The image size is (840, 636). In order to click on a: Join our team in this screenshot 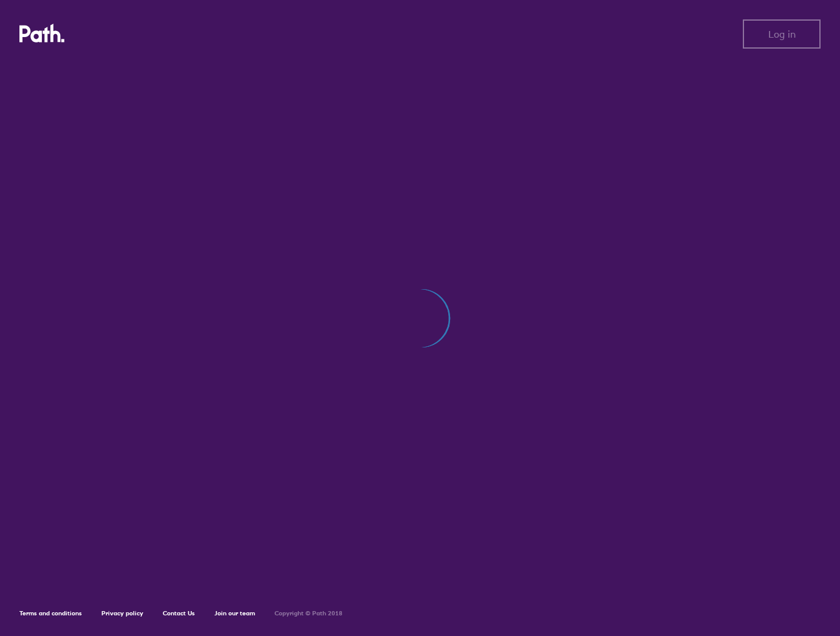, I will do `click(234, 613)`.